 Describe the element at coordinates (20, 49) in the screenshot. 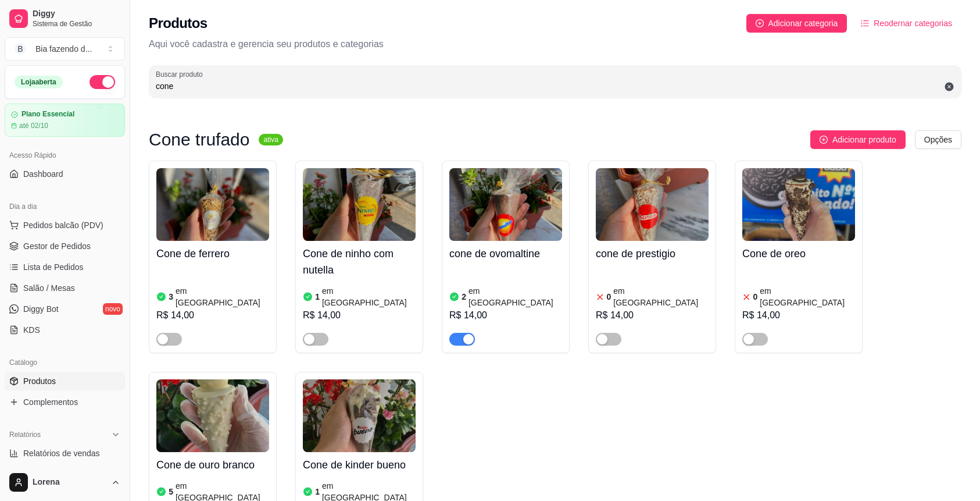

I see `span: B` at that location.